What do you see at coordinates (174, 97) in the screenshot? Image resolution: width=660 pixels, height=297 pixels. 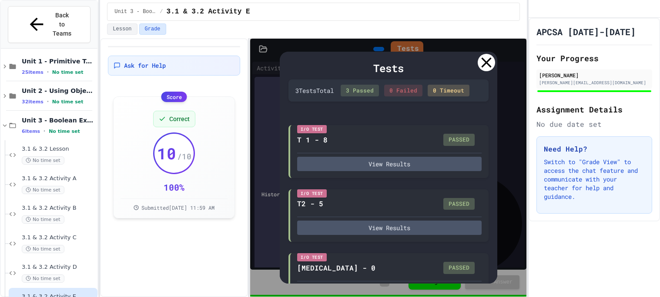 I see `div: Score` at bounding box center [174, 97].